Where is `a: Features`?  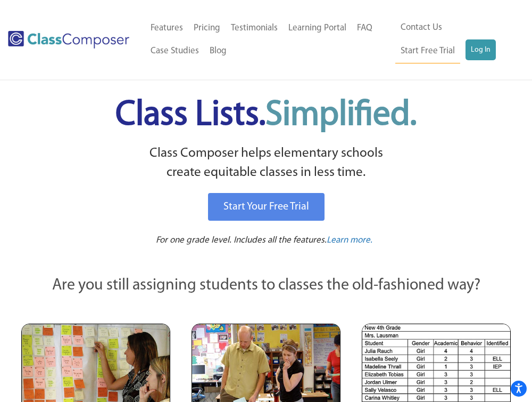
a: Features is located at coordinates (167, 28).